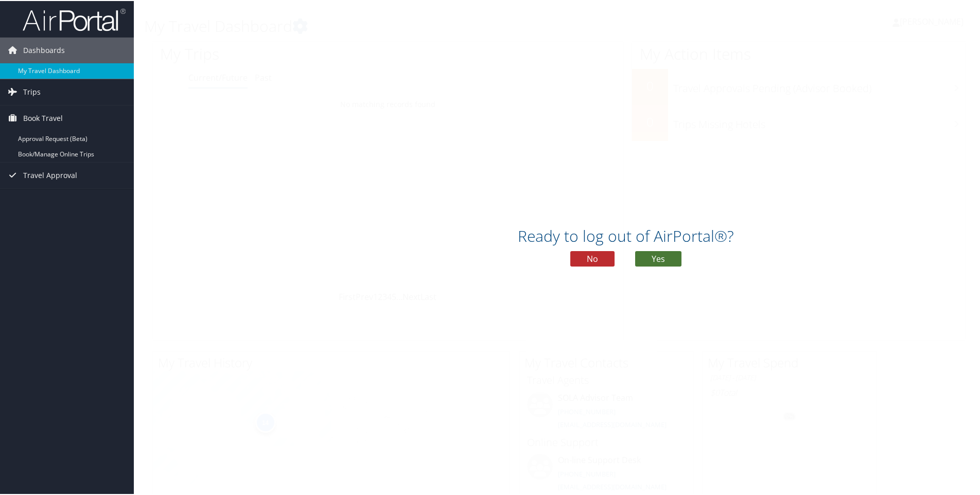 This screenshot has width=980, height=495. I want to click on img: airportal-logo.png, so click(74, 18).